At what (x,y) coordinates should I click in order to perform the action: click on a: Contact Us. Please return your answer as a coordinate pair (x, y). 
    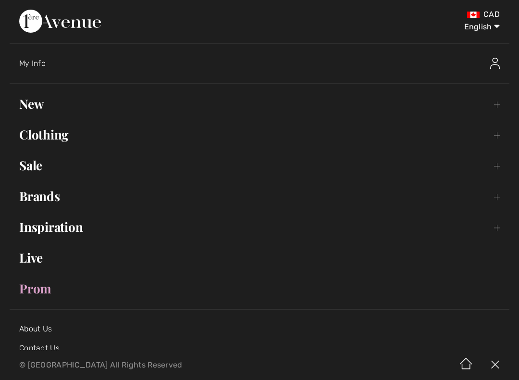
    Looking at the image, I should click on (39, 347).